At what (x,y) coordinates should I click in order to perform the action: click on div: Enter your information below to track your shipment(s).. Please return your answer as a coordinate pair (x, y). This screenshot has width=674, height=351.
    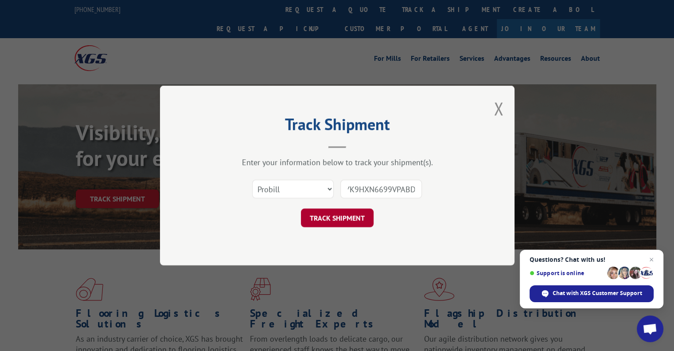
    Looking at the image, I should click on (337, 162).